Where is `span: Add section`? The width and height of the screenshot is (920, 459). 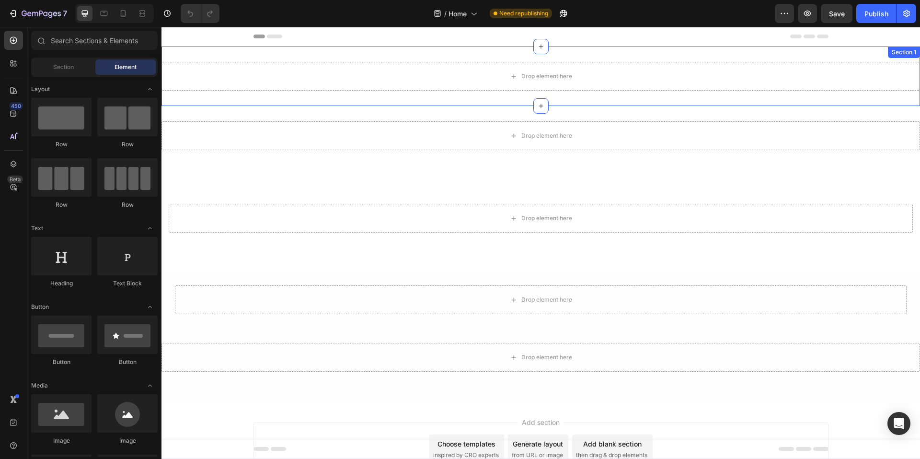 span: Add section is located at coordinates (379, 395).